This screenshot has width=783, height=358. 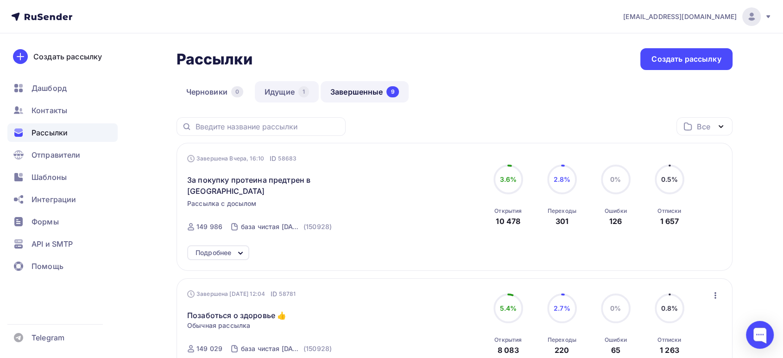 I want to click on span: Рассылка с досылом, so click(x=222, y=203).